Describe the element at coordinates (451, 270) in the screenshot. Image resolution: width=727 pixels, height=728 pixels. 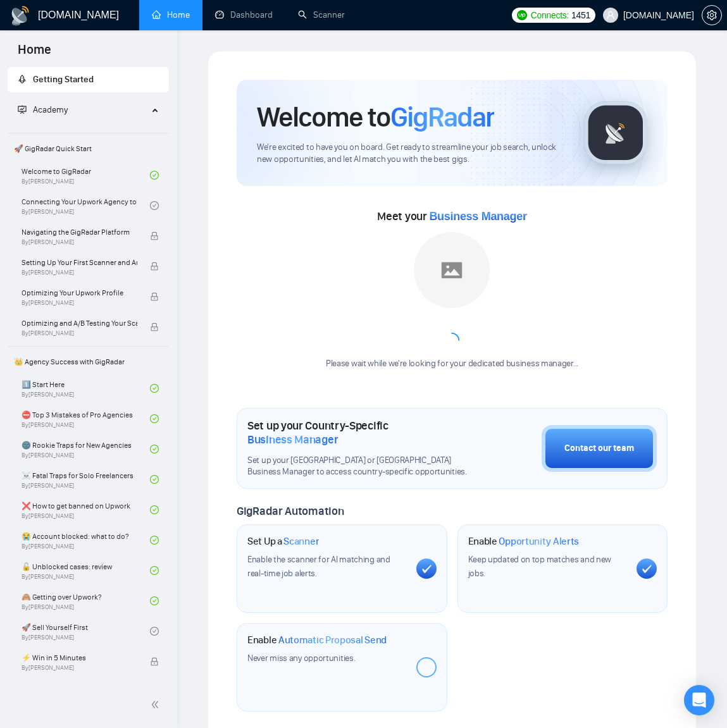
I see `img: placeholder.png` at that location.